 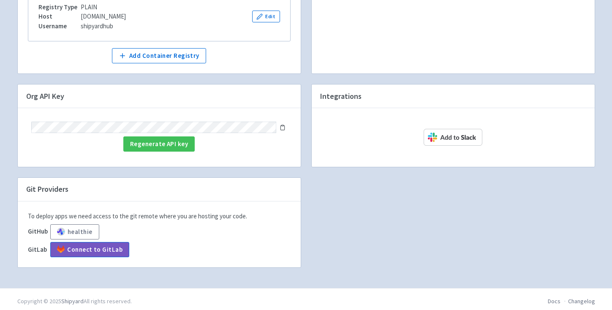 What do you see at coordinates (266, 16) in the screenshot?
I see `button: Edit` at bounding box center [266, 16].